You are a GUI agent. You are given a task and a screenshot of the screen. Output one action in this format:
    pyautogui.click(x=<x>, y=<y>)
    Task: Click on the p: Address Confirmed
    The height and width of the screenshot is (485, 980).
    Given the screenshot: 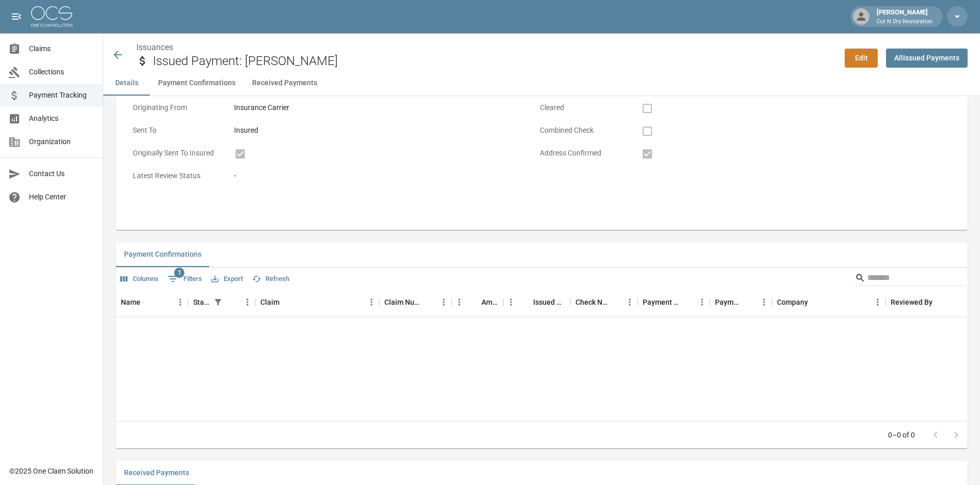 What is the action you would take?
    pyautogui.click(x=581, y=152)
    